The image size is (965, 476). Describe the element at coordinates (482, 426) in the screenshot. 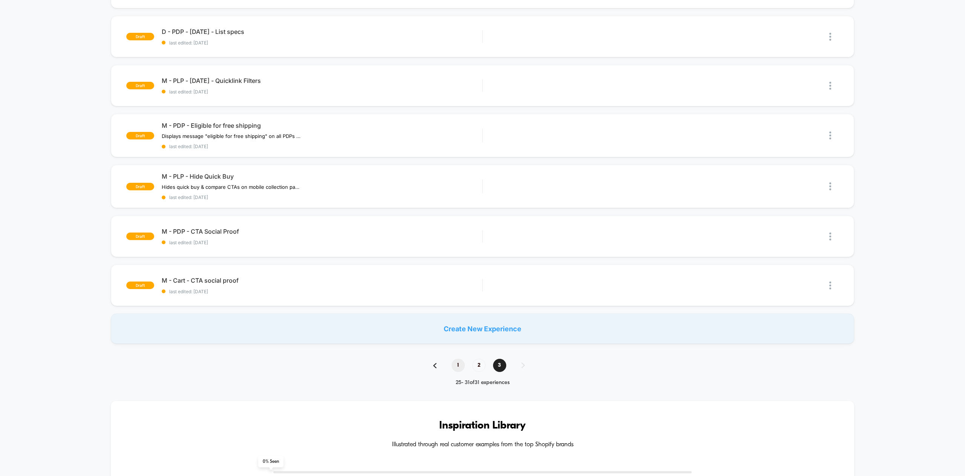

I see `h3: Inspiration Library` at that location.